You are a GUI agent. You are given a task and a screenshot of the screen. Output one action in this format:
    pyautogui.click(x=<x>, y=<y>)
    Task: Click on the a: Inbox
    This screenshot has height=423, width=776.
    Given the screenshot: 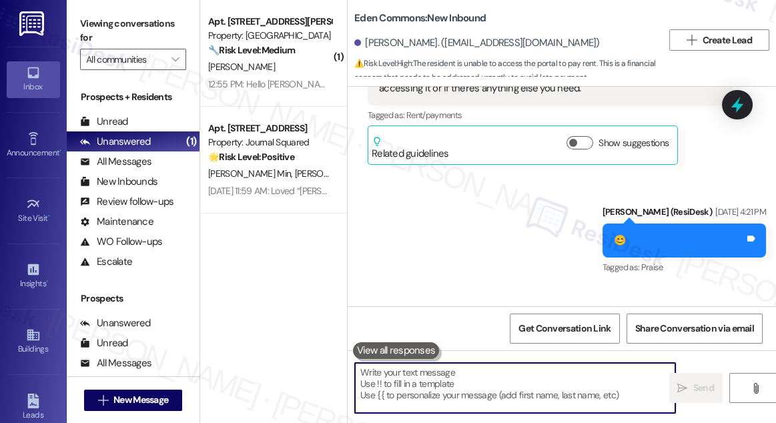 What is the action you would take?
    pyautogui.click(x=33, y=79)
    